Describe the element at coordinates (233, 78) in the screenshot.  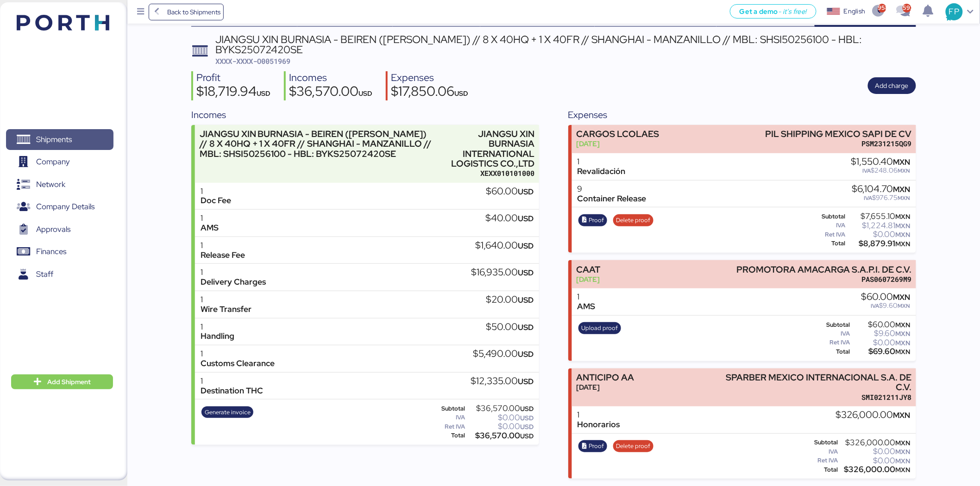
I see `div: Profit` at that location.